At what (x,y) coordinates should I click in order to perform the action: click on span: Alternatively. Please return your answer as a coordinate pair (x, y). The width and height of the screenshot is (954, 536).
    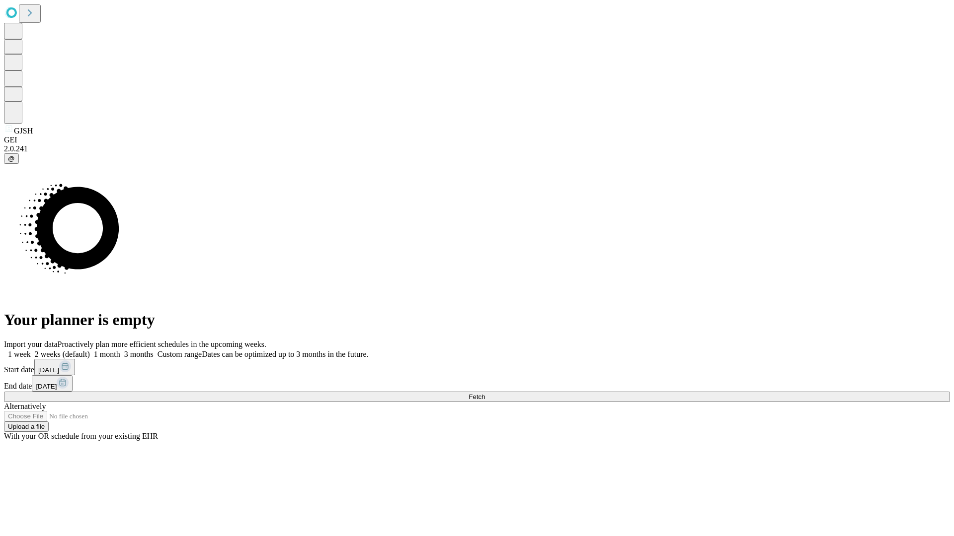
    Looking at the image, I should click on (25, 406).